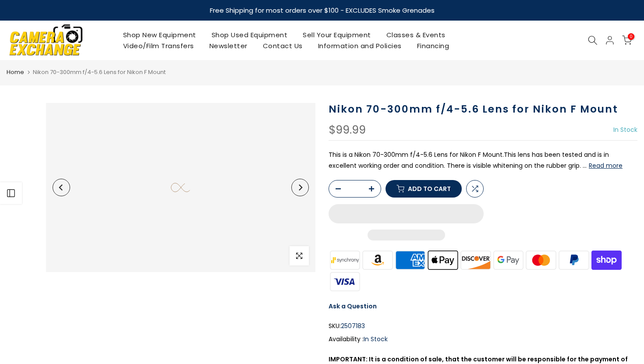 Image resolution: width=644 pixels, height=364 pixels. Describe the element at coordinates (15, 72) in the screenshot. I see `a: Home` at that location.